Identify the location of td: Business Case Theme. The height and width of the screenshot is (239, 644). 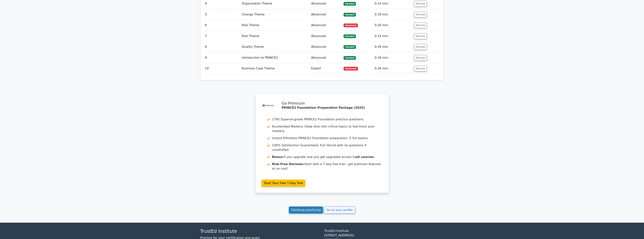
(275, 68).